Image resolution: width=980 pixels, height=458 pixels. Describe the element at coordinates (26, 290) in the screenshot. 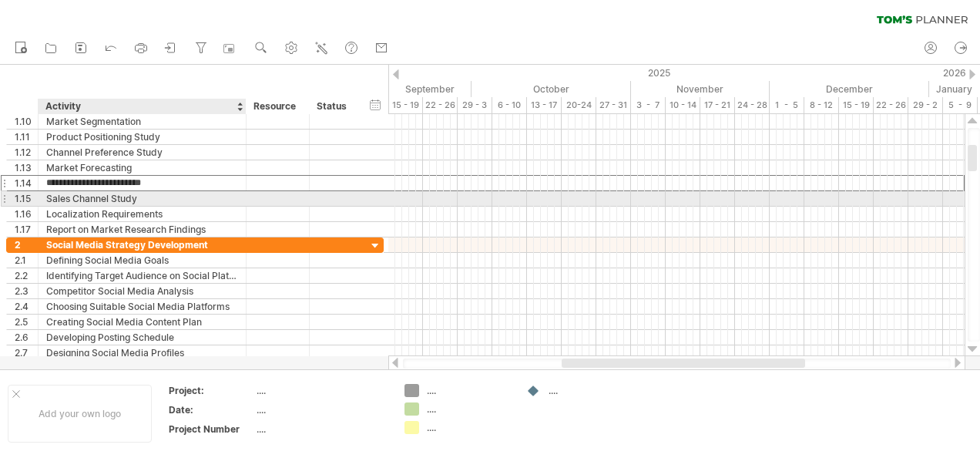

I see `div: 2.3` at that location.